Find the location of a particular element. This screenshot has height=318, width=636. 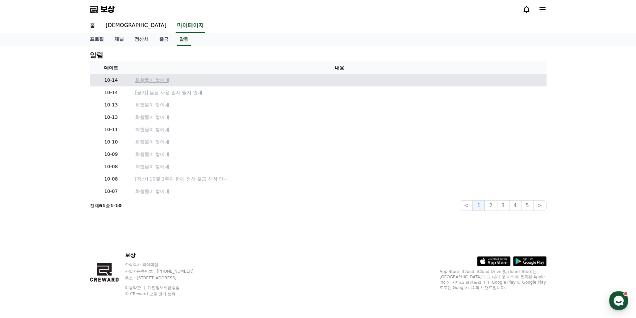

font: 주식회사 와이피랩 is located at coordinates (142, 265).